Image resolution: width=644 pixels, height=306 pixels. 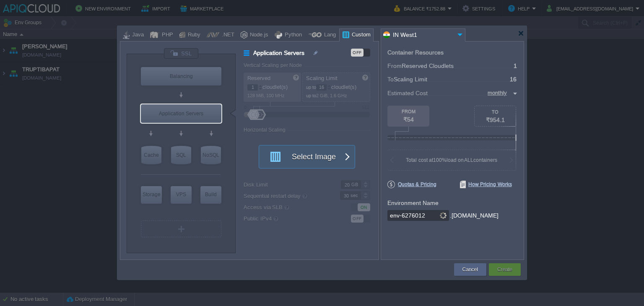 What do you see at coordinates (193, 35) in the screenshot?
I see `div: Ruby` at bounding box center [193, 35].